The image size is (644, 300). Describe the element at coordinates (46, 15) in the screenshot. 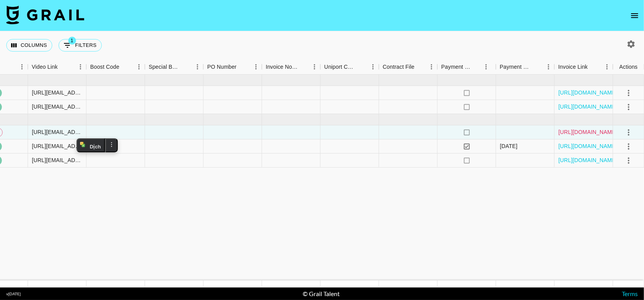

I see `img: Grail Talent` at that location.